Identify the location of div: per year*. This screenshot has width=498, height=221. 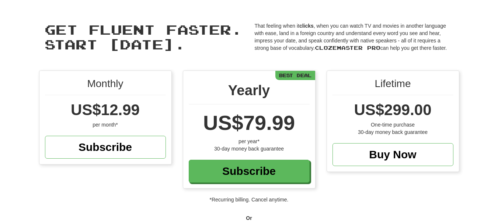
(249, 141).